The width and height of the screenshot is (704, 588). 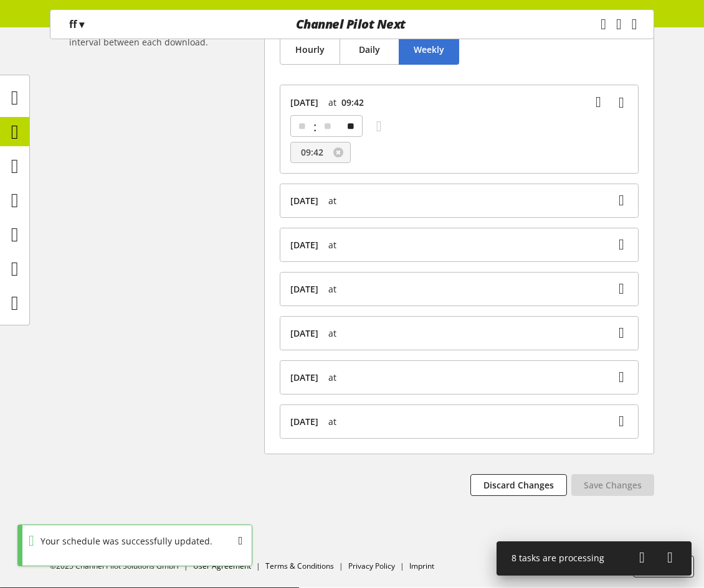 I want to click on div: Your schedule was successfully updated., so click(x=123, y=541).